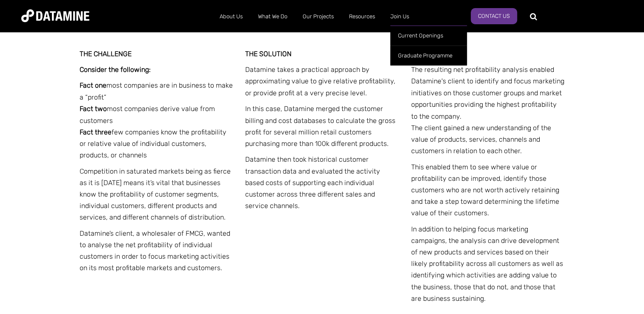  What do you see at coordinates (93, 85) in the screenshot?
I see `strong: Fact one` at bounding box center [93, 85].